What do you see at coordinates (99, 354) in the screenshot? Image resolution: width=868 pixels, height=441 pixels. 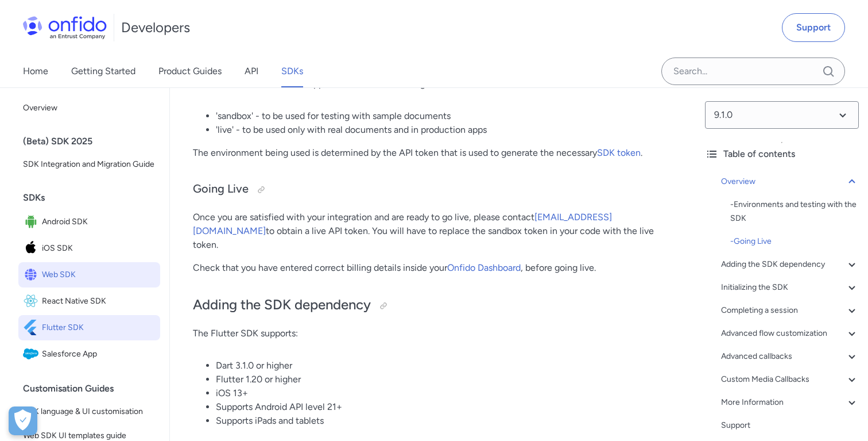 I see `span: Salesforce App` at bounding box center [99, 354].